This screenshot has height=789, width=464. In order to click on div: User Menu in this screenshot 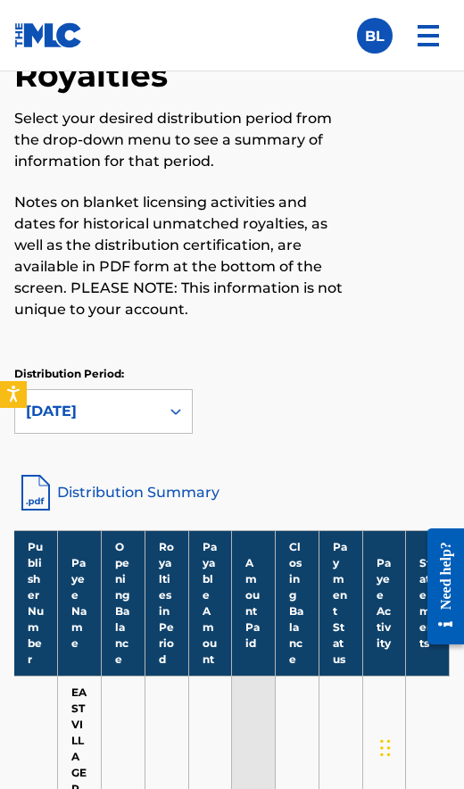, I will do `click(375, 36)`.